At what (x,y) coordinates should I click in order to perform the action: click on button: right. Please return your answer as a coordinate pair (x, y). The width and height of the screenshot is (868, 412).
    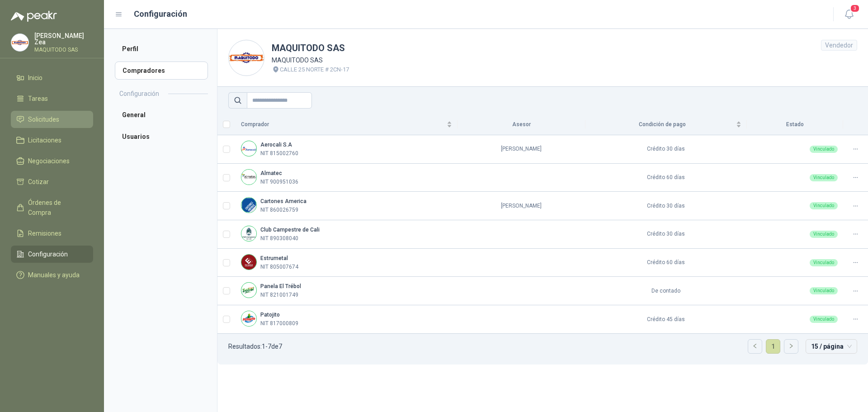
    Looking at the image, I should click on (791, 346).